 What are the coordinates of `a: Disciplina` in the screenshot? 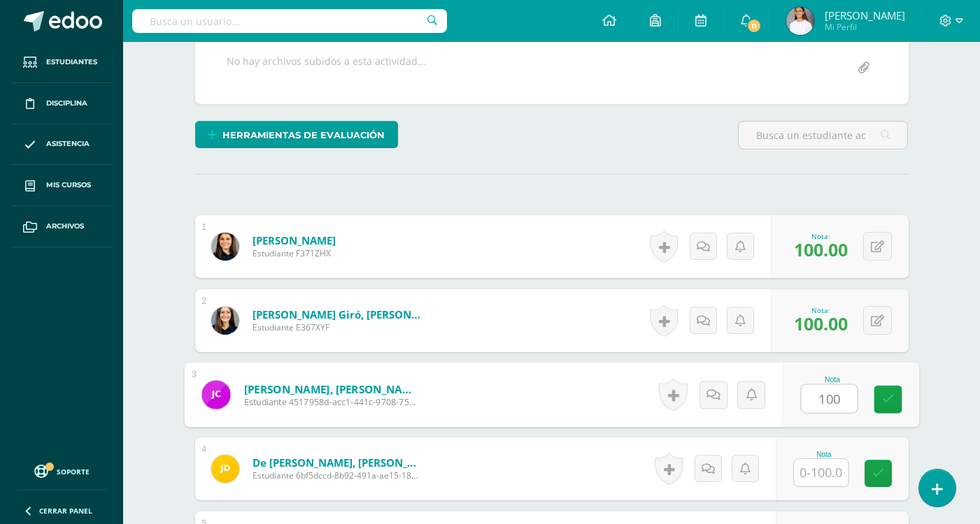 It's located at (61, 104).